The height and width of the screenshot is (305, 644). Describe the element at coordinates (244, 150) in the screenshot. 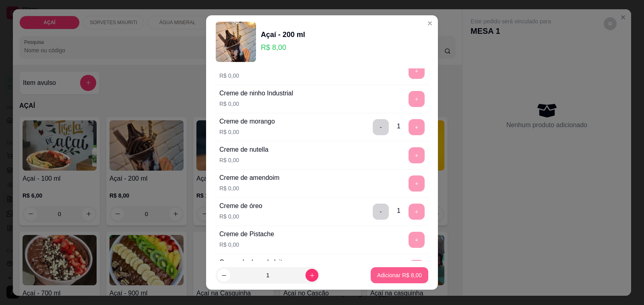

I see `div: Creme de nutella` at that location.